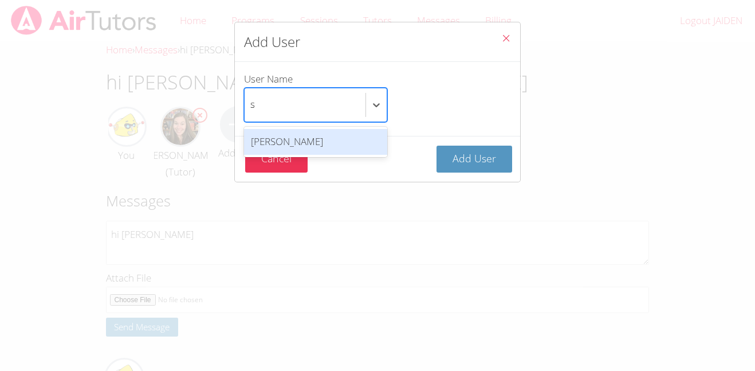 This screenshot has width=755, height=371. I want to click on button: Cancel, so click(276, 159).